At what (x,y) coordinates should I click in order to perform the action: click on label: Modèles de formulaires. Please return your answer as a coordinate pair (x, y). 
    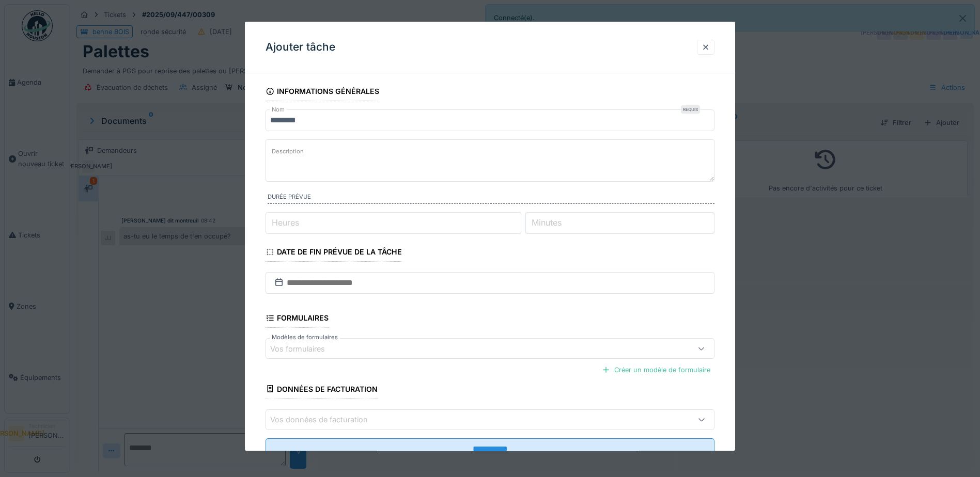
    Looking at the image, I should click on (305, 337).